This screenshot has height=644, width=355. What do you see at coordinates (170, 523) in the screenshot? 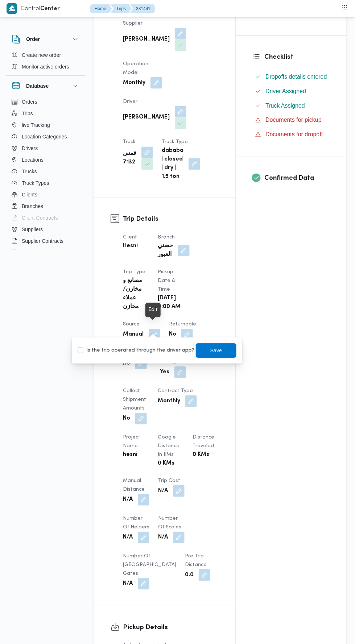
I see `span: Number of Scales` at bounding box center [170, 523].